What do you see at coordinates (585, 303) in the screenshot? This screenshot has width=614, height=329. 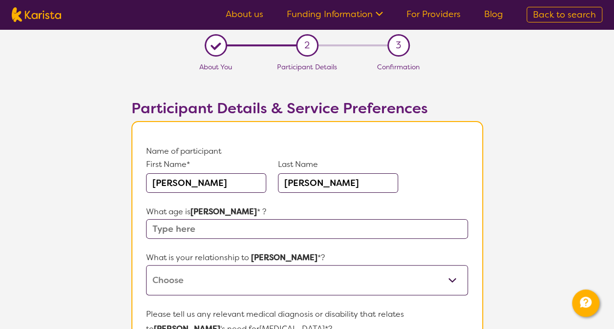 I see `button: Channel Menu` at bounding box center [585, 303].